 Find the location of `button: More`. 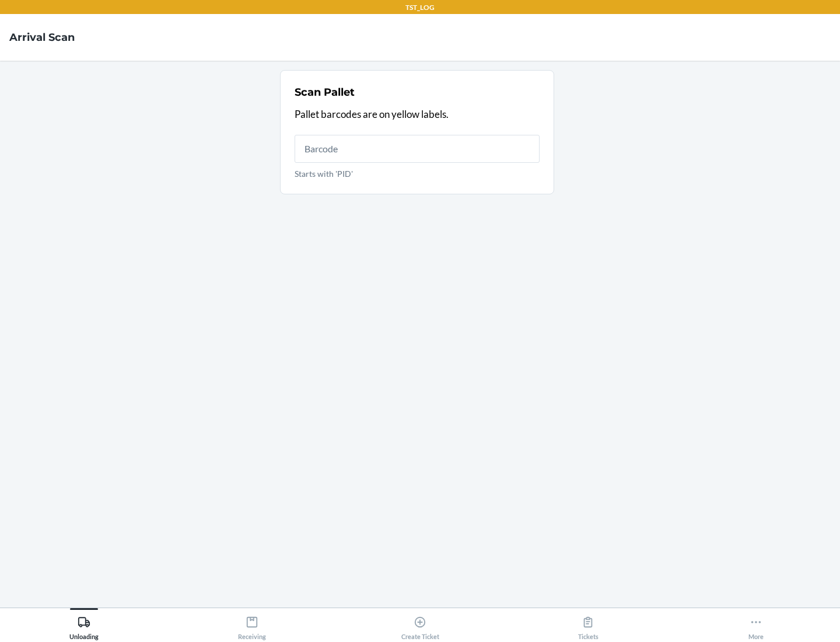

button: More is located at coordinates (756, 624).